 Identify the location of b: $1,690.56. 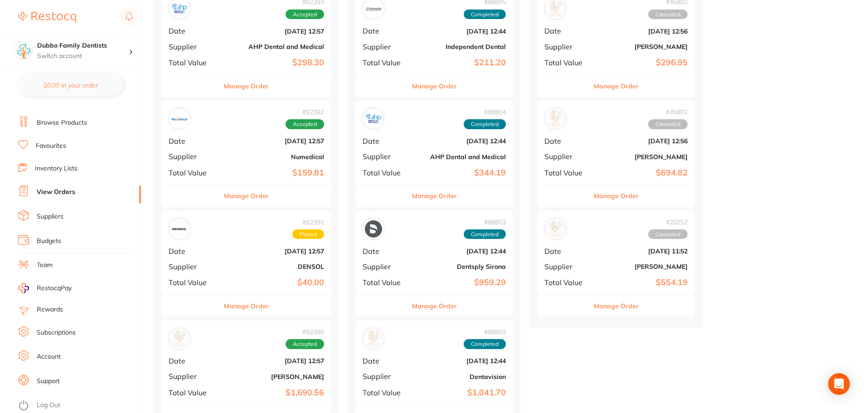
(274, 392).